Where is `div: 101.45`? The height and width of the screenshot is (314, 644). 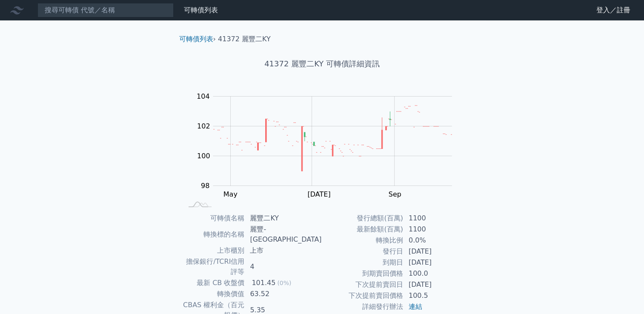 div: 101.45 is located at coordinates (264, 283).